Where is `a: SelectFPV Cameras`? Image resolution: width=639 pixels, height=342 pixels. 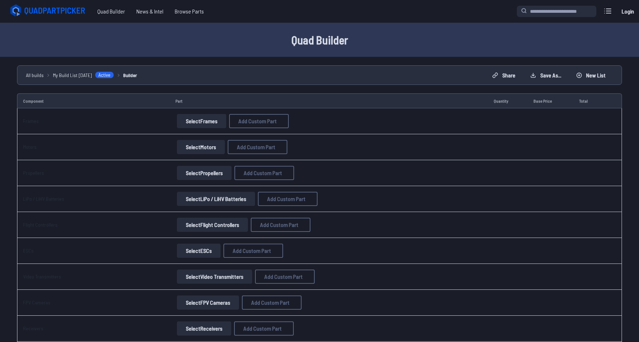
a: SelectFPV Cameras is located at coordinates (208, 302).